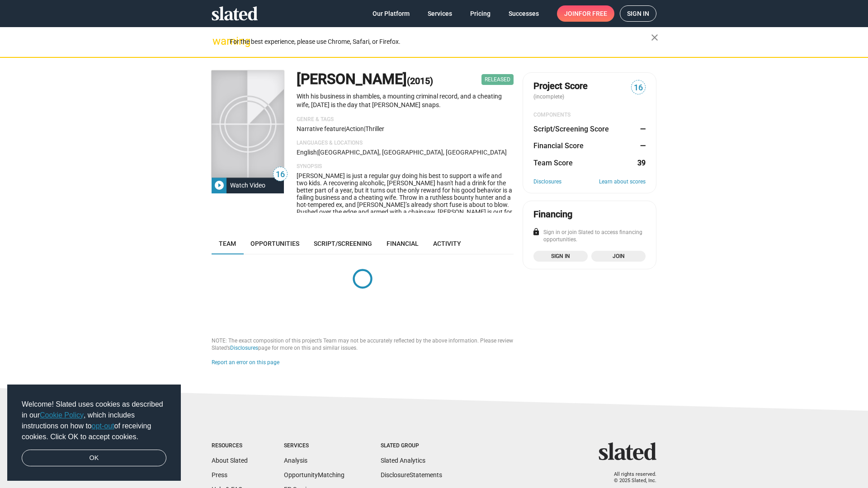 The height and width of the screenshot is (488, 868). What do you see at coordinates (219, 475) in the screenshot?
I see `a: Press` at bounding box center [219, 475].